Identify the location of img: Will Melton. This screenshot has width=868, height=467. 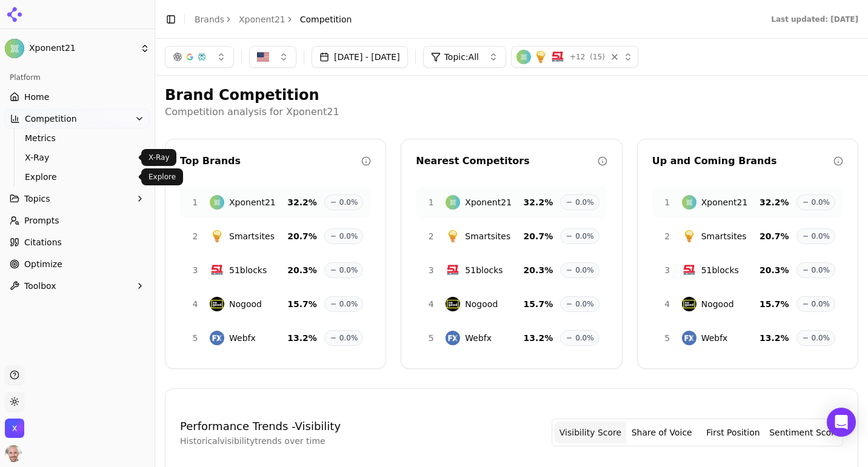
(14, 453).